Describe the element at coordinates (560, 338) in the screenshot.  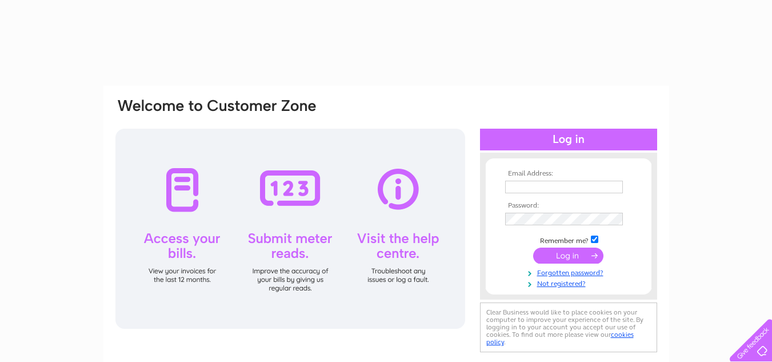
I see `a: cookies policy` at that location.